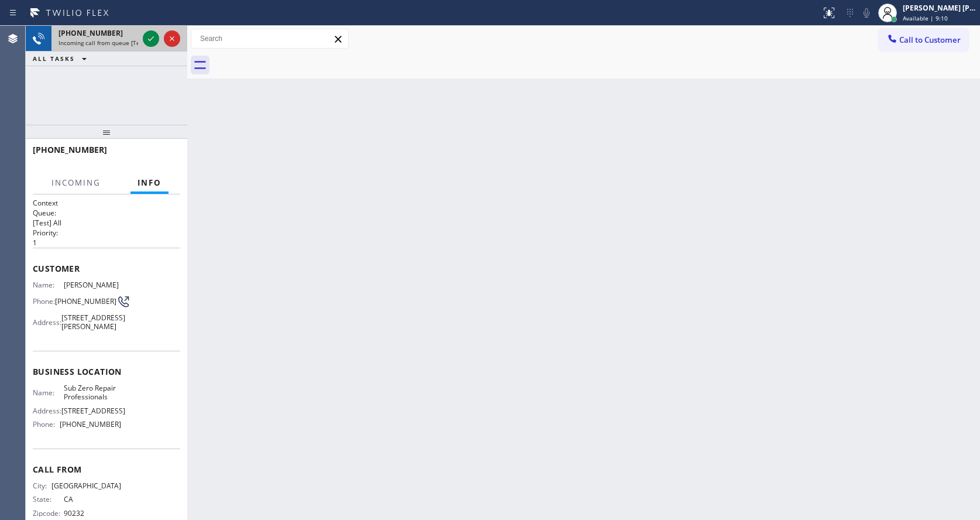 The width and height of the screenshot is (980, 520). What do you see at coordinates (149, 183) in the screenshot?
I see `button: Info` at bounding box center [149, 183].